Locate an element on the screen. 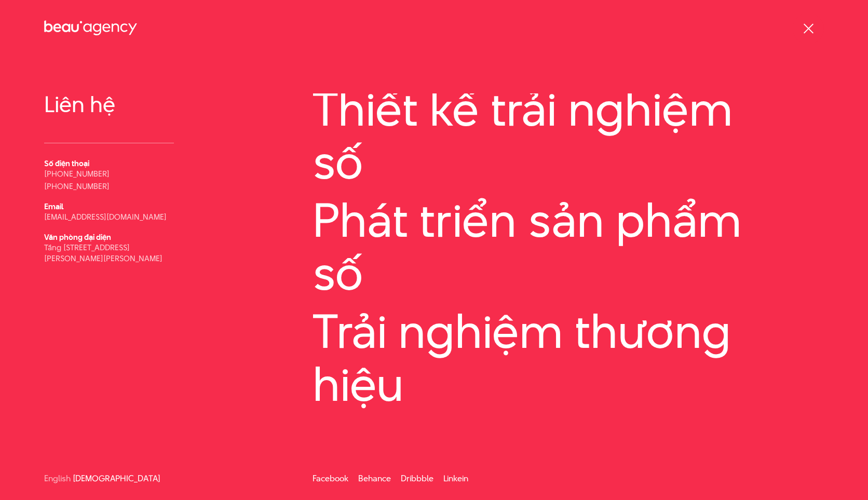 The image size is (868, 500). b: Email is located at coordinates (53, 206).